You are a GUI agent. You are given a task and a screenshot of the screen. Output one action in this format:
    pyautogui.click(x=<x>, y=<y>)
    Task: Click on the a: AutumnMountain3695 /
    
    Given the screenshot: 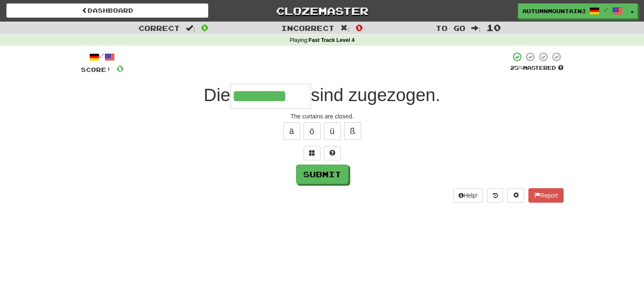 What is the action you would take?
    pyautogui.click(x=573, y=11)
    